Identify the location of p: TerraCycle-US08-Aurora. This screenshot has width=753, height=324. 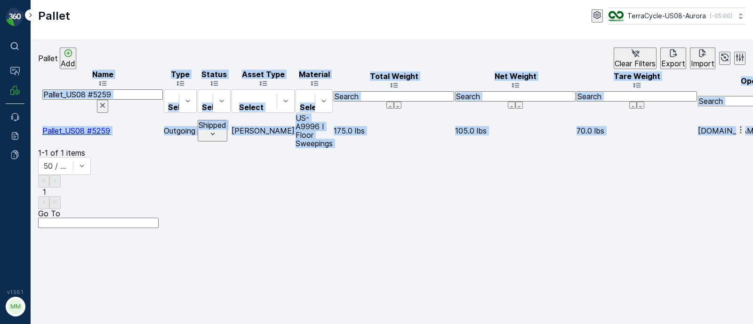
(667, 16).